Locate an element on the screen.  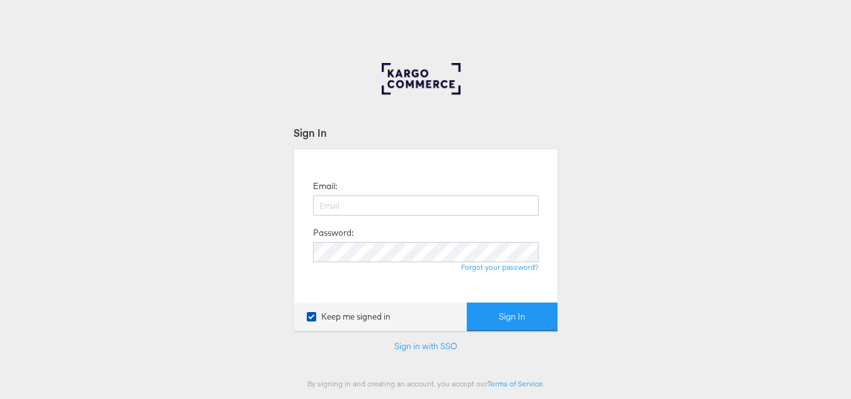
button: Sign In is located at coordinates (512, 316).